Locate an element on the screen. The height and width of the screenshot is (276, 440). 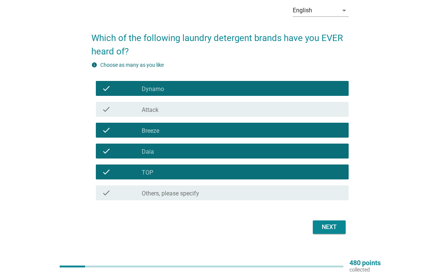
button: Next is located at coordinates (330, 227).